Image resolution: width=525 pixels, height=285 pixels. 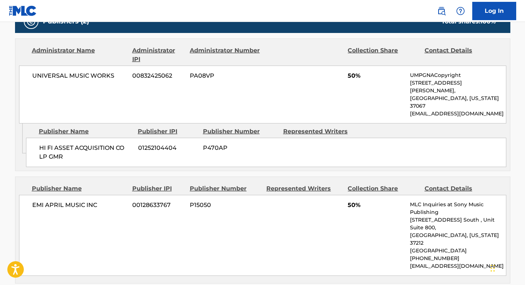 I want to click on span: PA08VP, so click(x=225, y=76).